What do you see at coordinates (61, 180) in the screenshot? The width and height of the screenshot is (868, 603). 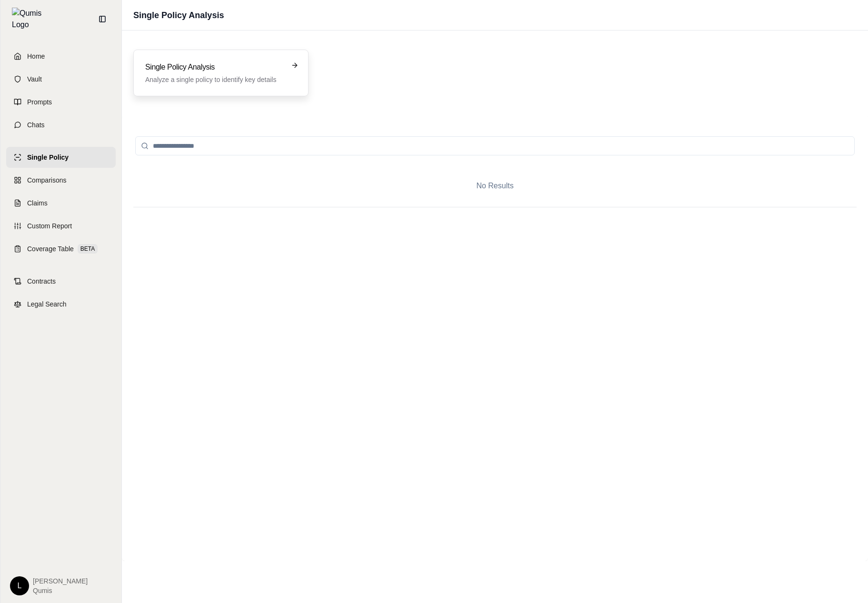 I see `a: Comparisons` at bounding box center [61, 180].